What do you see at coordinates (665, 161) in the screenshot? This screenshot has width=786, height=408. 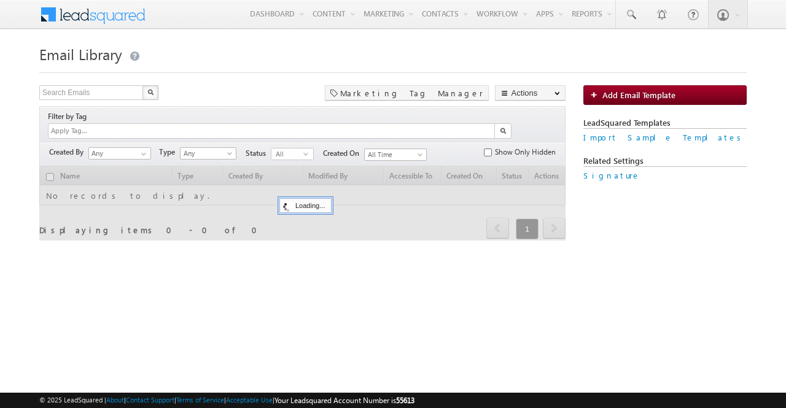 I see `label: Related Settings` at bounding box center [665, 161].